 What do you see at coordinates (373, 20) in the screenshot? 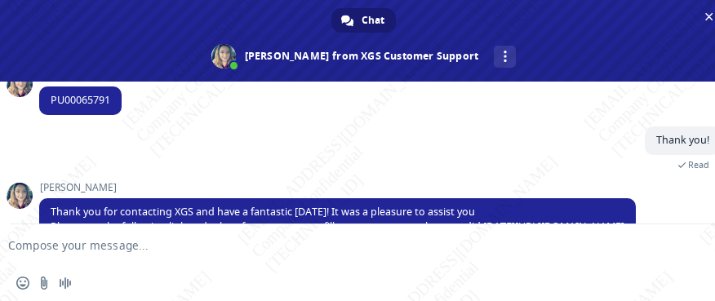
I see `span: Chat` at bounding box center [373, 20].